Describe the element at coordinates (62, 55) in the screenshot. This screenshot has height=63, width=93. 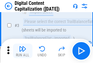
I see `div: Skip` at that location.